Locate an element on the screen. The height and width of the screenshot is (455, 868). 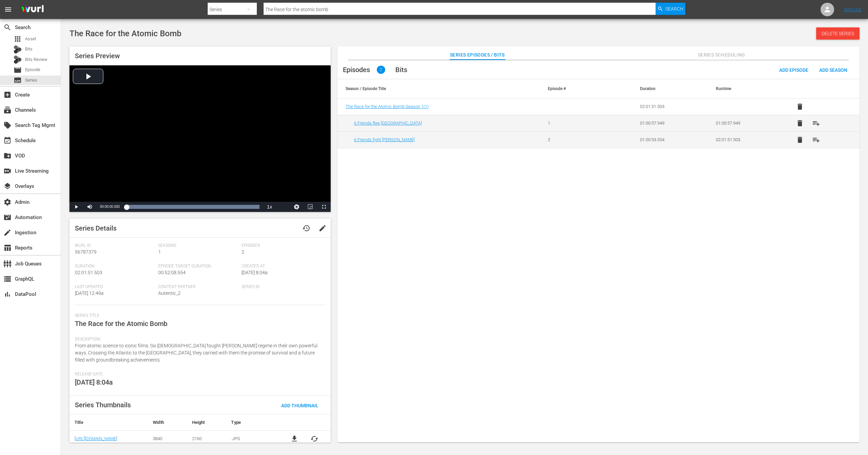
button: Fullscreen is located at coordinates (324, 207).